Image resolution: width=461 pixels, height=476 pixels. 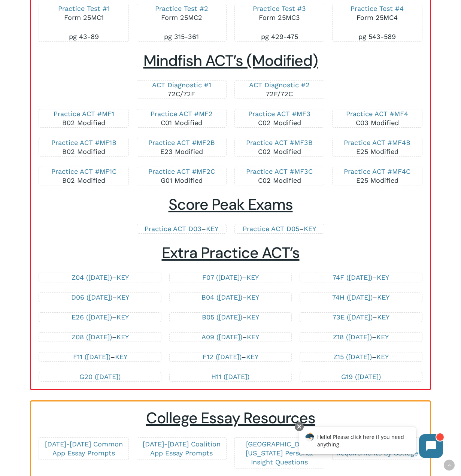 What do you see at coordinates (377, 119) in the screenshot?
I see `p: C03 Modified` at bounding box center [377, 119].